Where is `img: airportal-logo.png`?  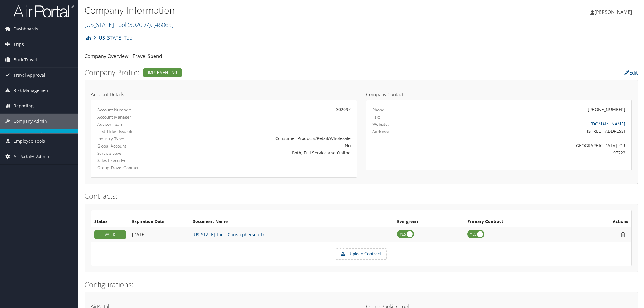
img: airportal-logo.png is located at coordinates (43, 11).